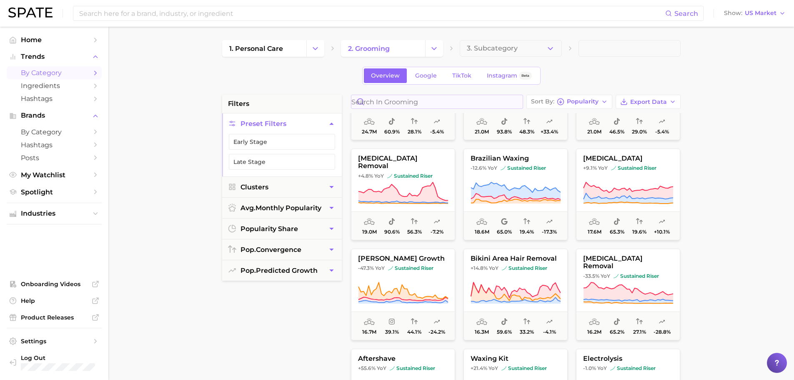 The height and width of the screenshot is (380, 794). What do you see at coordinates (482, 132) in the screenshot?
I see `span: 21.0m` at bounding box center [482, 132].